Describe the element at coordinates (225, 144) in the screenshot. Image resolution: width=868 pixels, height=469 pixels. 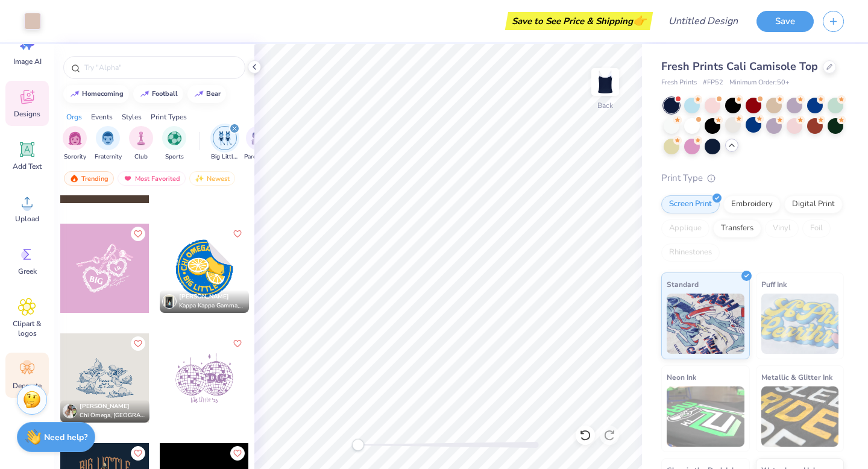
I see `div: filter for Big Little Reveal` at that location.